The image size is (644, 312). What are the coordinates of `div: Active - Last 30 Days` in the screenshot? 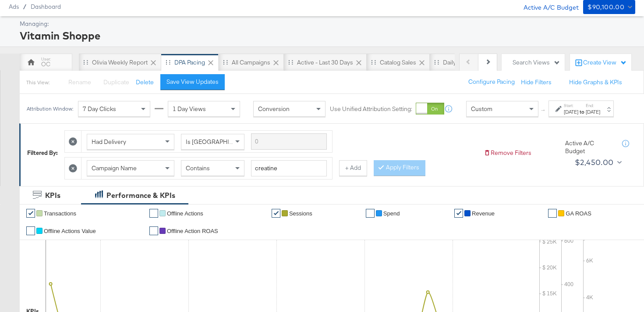 It's located at (325, 62).